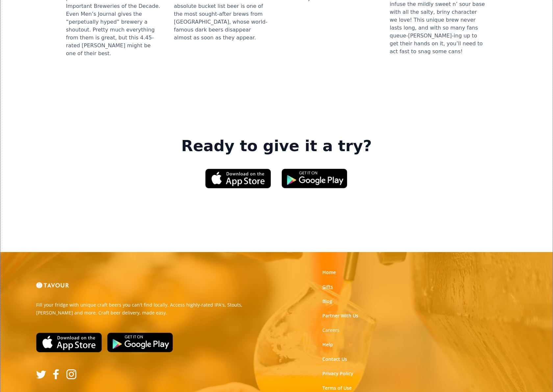 The width and height of the screenshot is (553, 392). I want to click on a: Blog, so click(327, 302).